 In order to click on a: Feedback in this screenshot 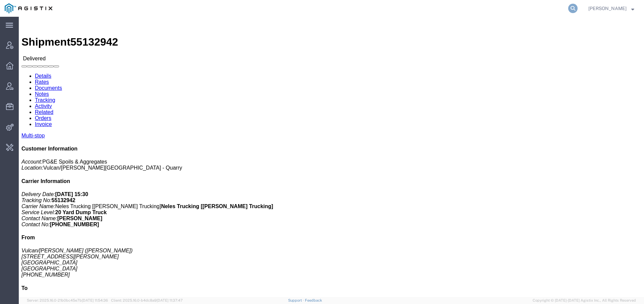, I will do `click(313, 301)`.